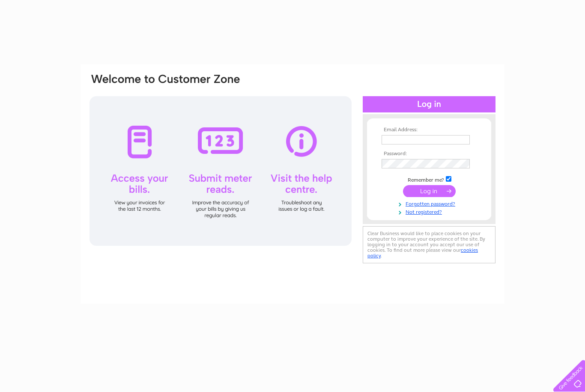 The image size is (585, 392). I want to click on a: Not registered?, so click(430, 212).